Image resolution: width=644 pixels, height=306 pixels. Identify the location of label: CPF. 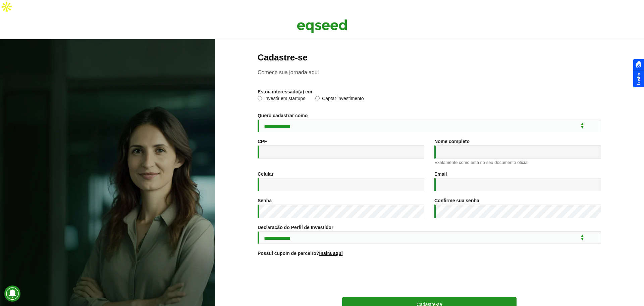
(262, 142).